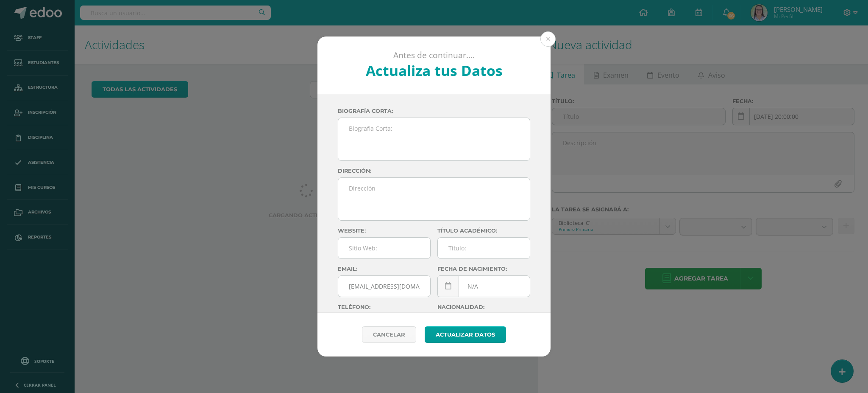 This screenshot has width=868, height=393. Describe the element at coordinates (434, 171) in the screenshot. I see `label: Dirección:` at that location.